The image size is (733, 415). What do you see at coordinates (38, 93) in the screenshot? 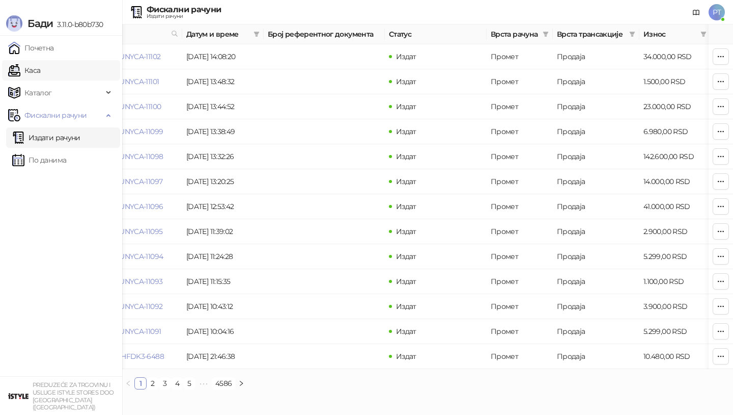
I see `span: Каталог` at bounding box center [38, 93].